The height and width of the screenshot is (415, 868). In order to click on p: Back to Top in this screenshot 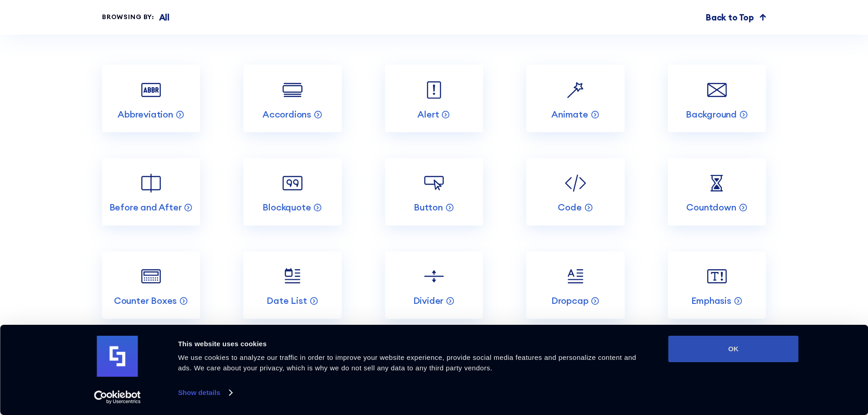, I will do `click(730, 17)`.